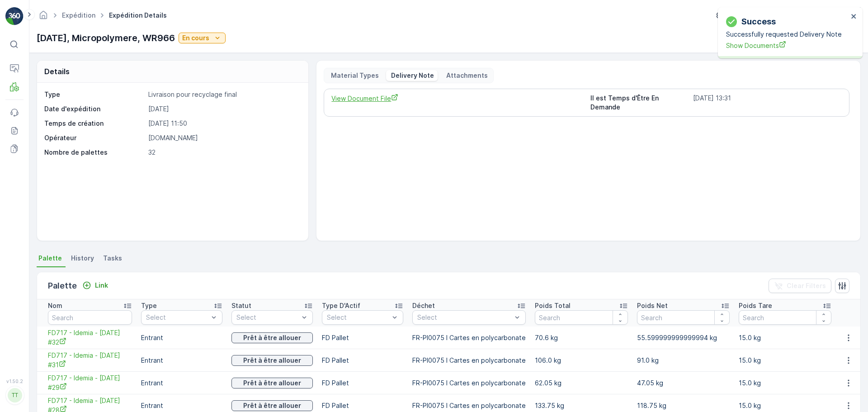 The width and height of the screenshot is (868, 412). Describe the element at coordinates (581, 383) in the screenshot. I see `p: 62.05 kg` at that location.